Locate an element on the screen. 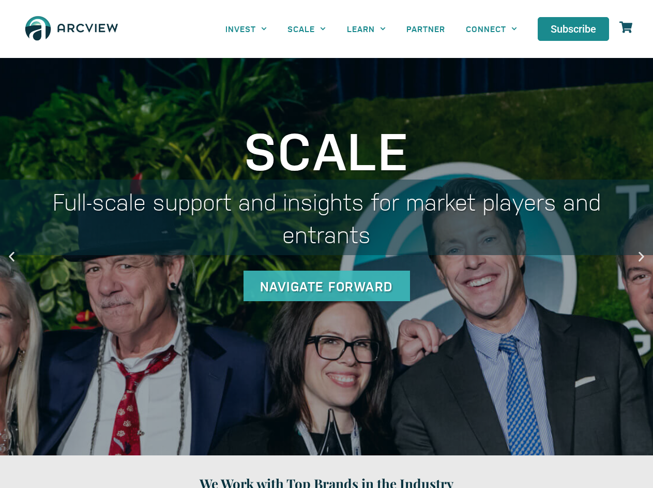  a: Subscribe is located at coordinates (574, 29).